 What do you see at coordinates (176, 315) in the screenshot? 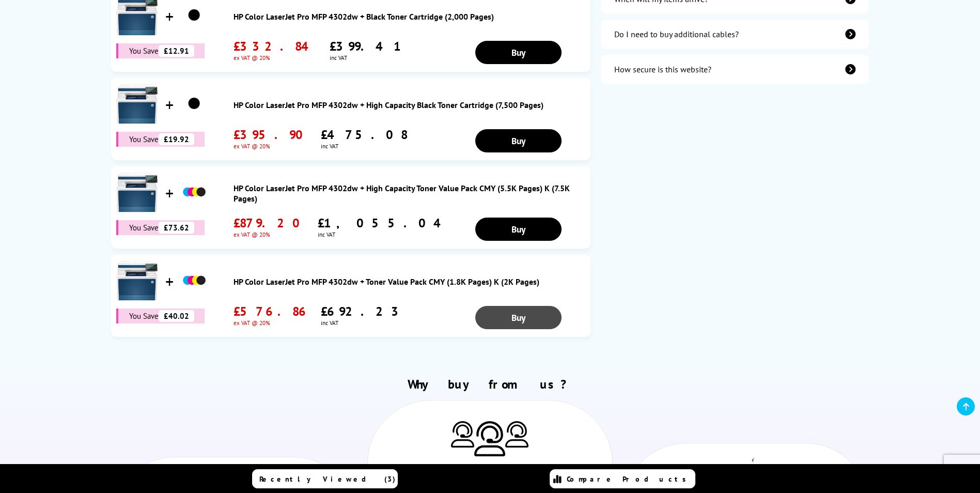
I see `span: £40.02` at bounding box center [176, 315].